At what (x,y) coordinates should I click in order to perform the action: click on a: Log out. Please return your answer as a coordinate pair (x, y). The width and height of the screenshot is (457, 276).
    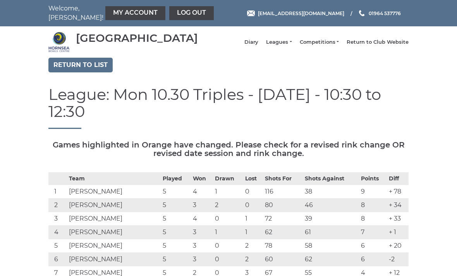
    Looking at the image, I should click on (191, 13).